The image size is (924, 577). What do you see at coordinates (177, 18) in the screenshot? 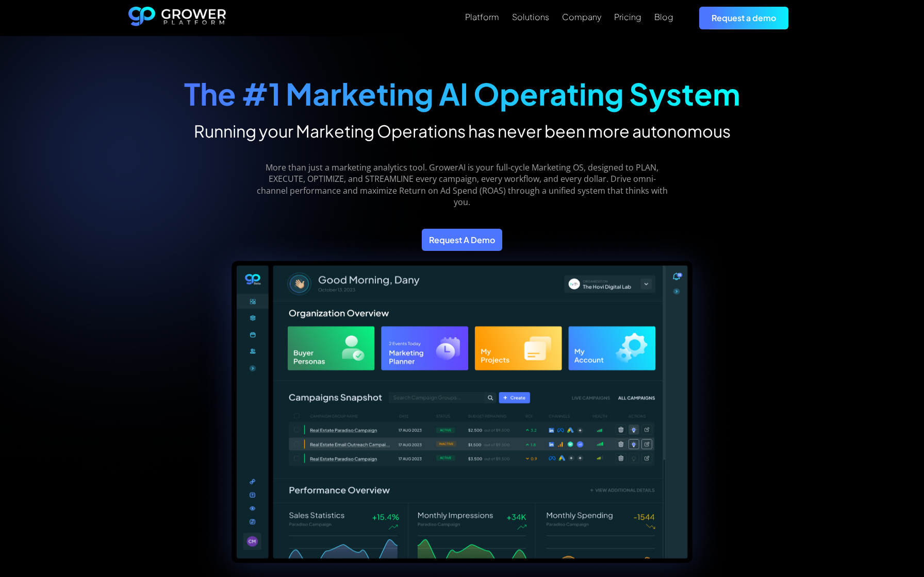
I see `a: home` at bounding box center [177, 18].